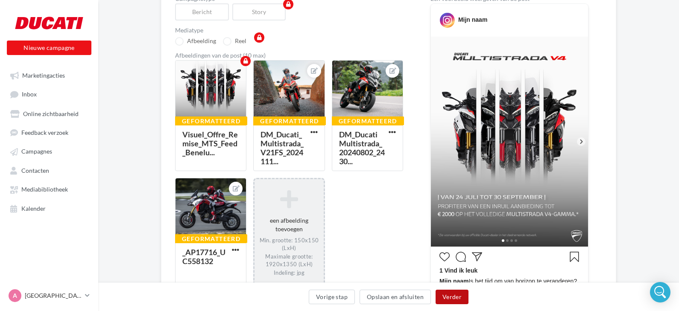 This screenshot has width=679, height=311. I want to click on span: Campagnes, so click(37, 152).